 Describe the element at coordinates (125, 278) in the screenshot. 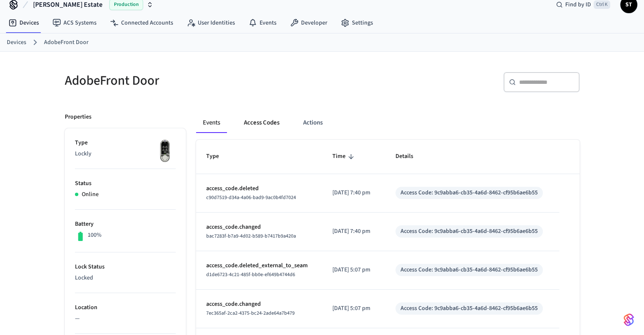

I see `p: Locked` at that location.